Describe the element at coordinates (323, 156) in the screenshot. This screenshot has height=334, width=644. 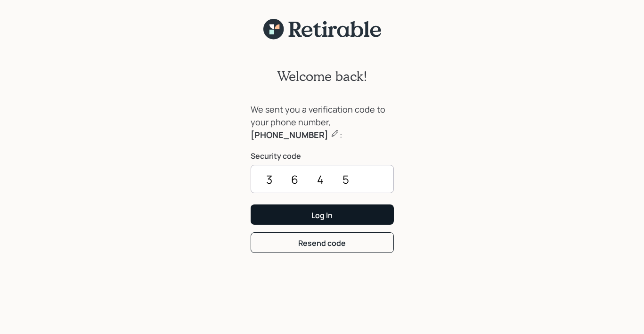
I see `label: Security code` at that location.